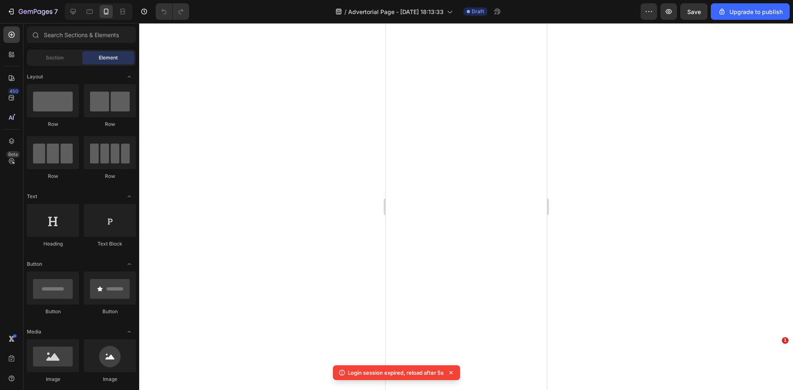 This screenshot has height=390, width=793. Describe the element at coordinates (81, 35) in the screenshot. I see `input: Search Sections & Elements` at that location.